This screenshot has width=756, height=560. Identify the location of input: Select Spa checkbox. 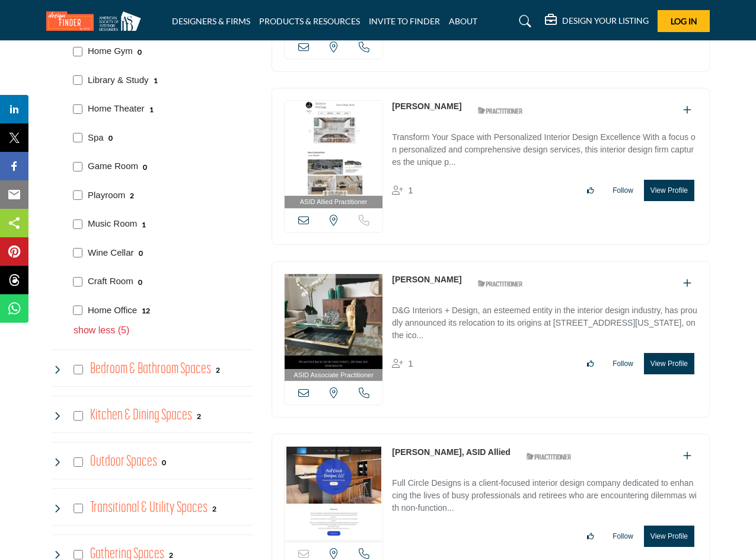
(78, 137).